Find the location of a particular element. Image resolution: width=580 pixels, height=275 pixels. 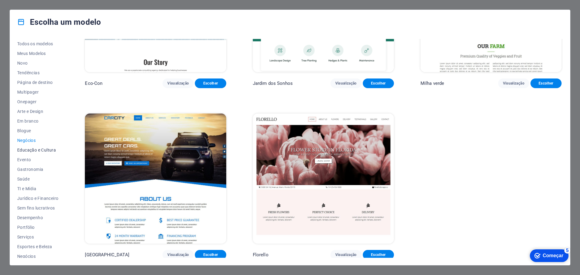

font: Jurídico e Financeiro is located at coordinates (38, 199).